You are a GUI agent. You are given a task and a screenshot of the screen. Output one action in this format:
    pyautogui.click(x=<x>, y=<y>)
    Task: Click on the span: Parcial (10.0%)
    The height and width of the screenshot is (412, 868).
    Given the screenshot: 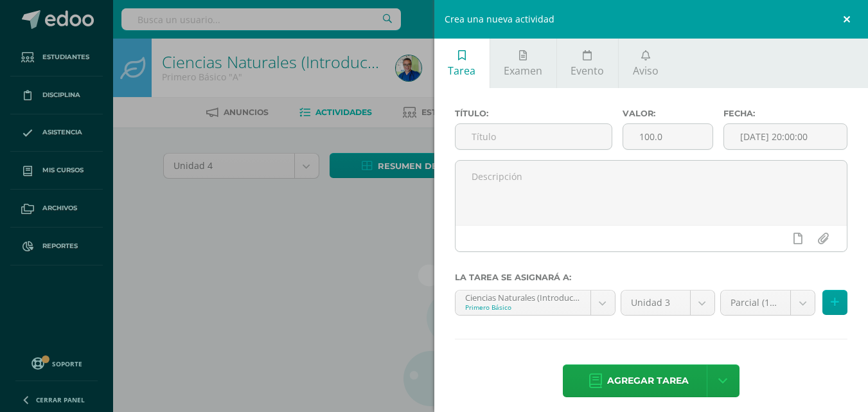 What is the action you would take?
    pyautogui.click(x=756, y=303)
    